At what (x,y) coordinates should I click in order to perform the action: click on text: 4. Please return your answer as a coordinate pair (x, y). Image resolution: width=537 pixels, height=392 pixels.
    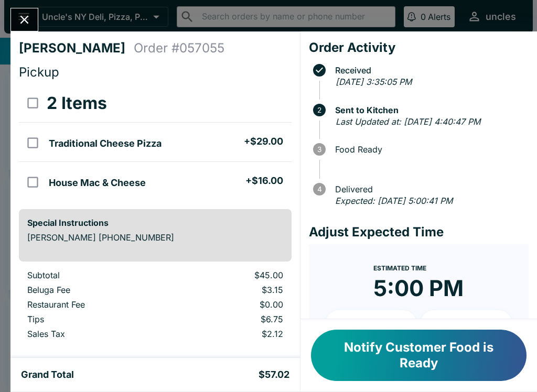
    Looking at the image, I should click on (318, 190).